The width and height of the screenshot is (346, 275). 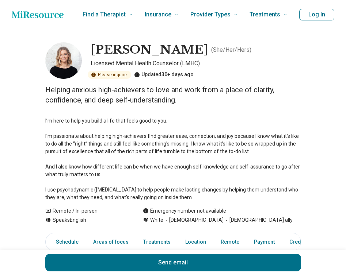 What do you see at coordinates (64, 61) in the screenshot?
I see `img: Kendra Kirsonis, Licensed Mental Health Counselor (LMHC)` at bounding box center [64, 61].